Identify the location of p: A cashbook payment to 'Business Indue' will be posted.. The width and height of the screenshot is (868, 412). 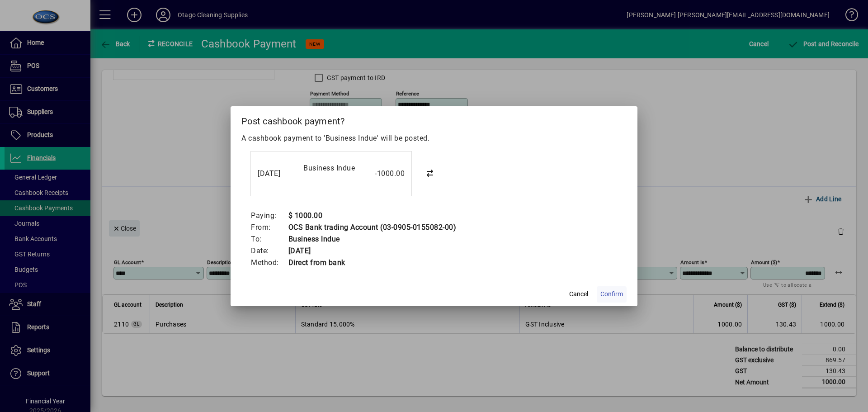
(434, 139).